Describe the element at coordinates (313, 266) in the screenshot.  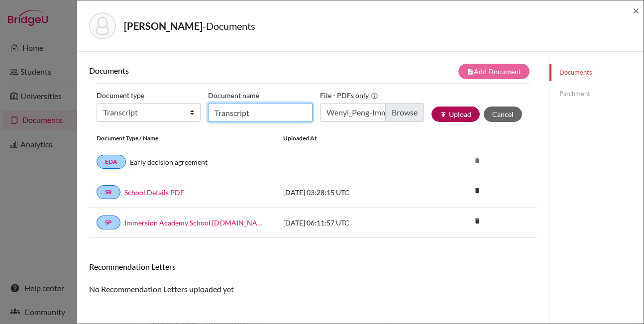
I see `h6: Recommendation Letters` at that location.